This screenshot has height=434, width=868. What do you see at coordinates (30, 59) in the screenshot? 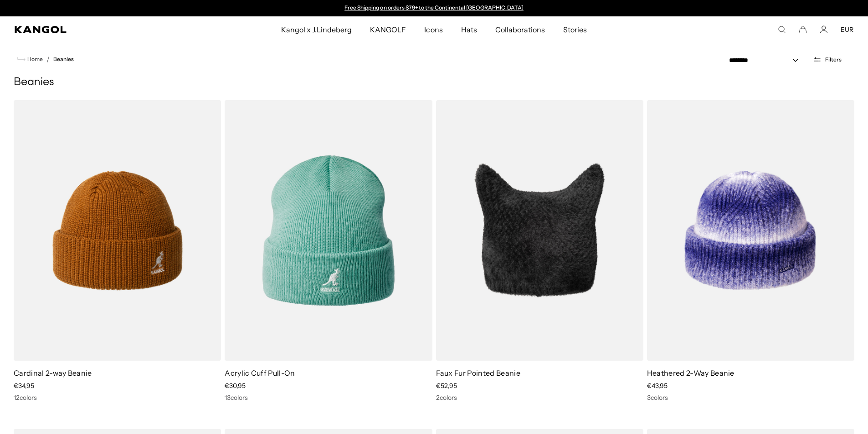
I see `a: Home` at bounding box center [30, 59].